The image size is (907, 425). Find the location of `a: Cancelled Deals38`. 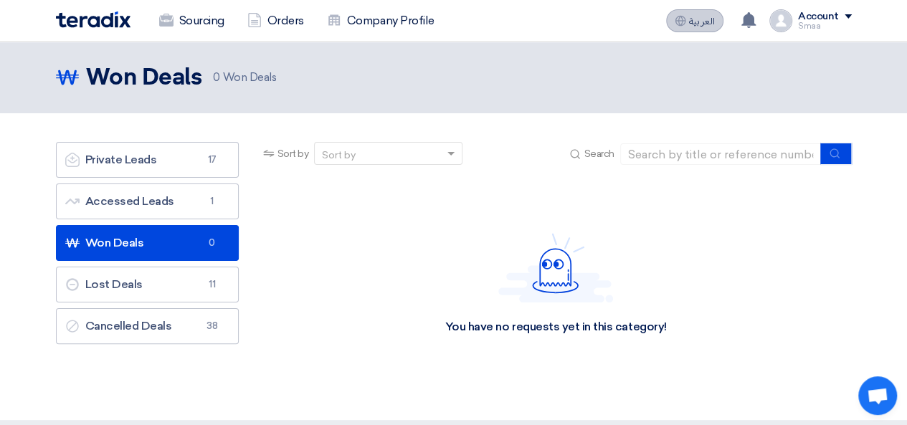

a: Cancelled Deals38 is located at coordinates (147, 326).